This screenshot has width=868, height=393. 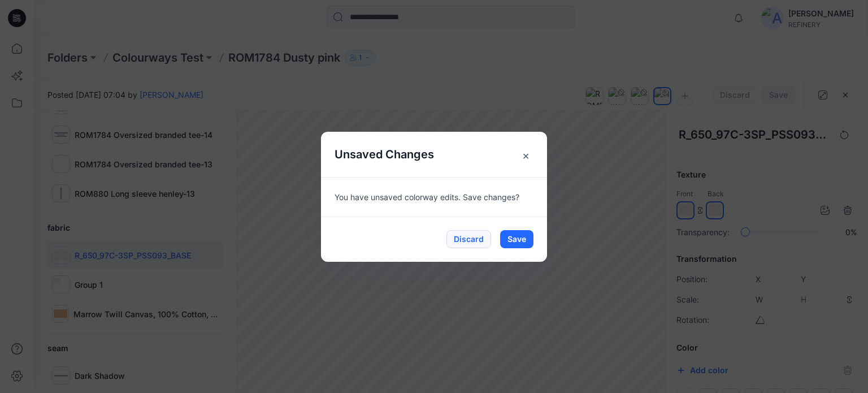 I want to click on h5: Unsaved Changes, so click(x=385, y=154).